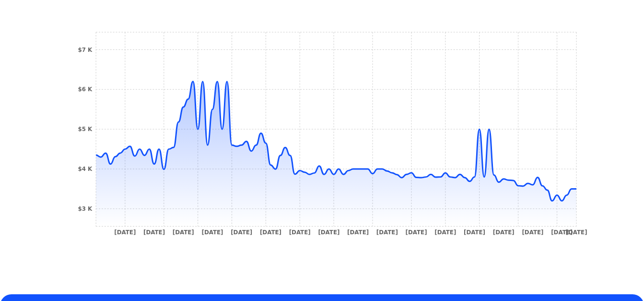 Image resolution: width=644 pixels, height=301 pixels. Describe the element at coordinates (85, 129) in the screenshot. I see `tspan: $5 K` at that location.